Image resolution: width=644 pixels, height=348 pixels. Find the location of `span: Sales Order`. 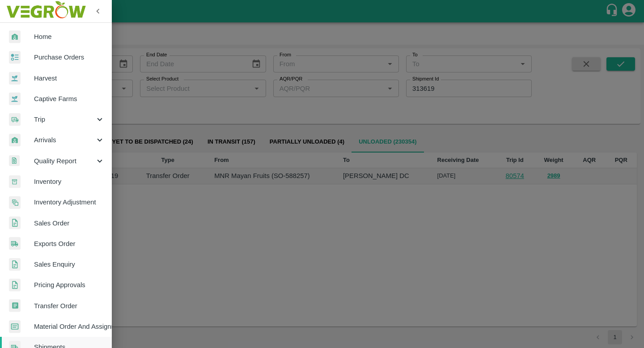

span: Sales Order is located at coordinates (69, 223).